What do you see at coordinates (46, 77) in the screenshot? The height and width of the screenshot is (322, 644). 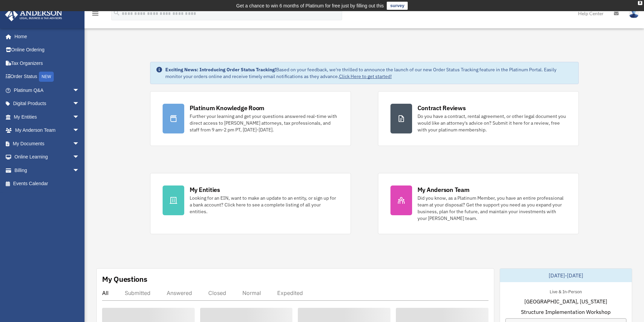 I see `div: NEW` at bounding box center [46, 77].